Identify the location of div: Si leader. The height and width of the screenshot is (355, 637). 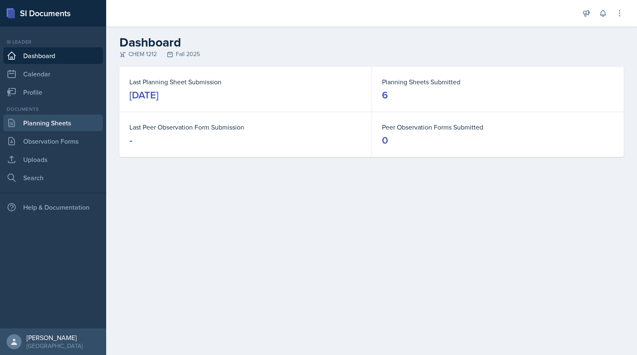
(53, 42).